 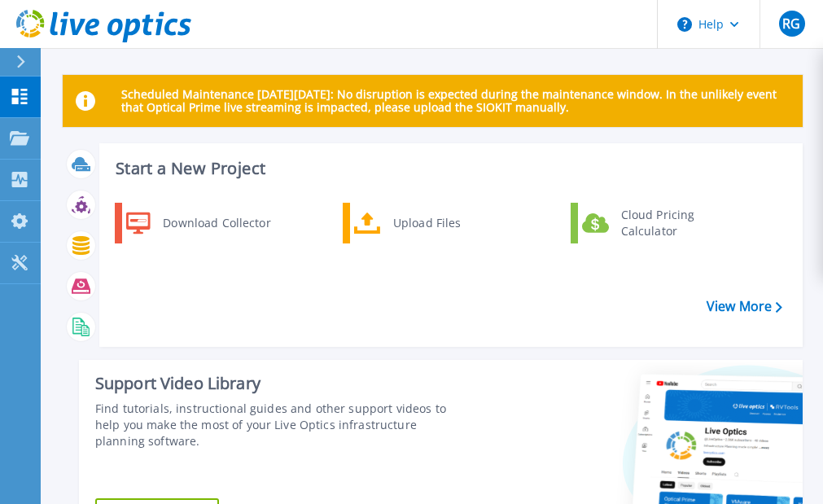 I want to click on a: Download Collector, so click(x=198, y=223).